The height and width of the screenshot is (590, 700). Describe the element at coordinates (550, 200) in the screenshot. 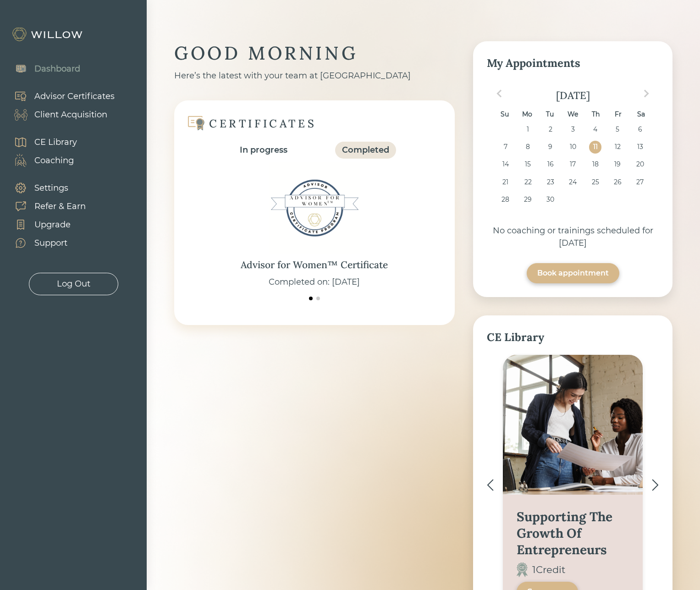

I see `div: Choose Tuesday, September 30th, 2025` at that location.